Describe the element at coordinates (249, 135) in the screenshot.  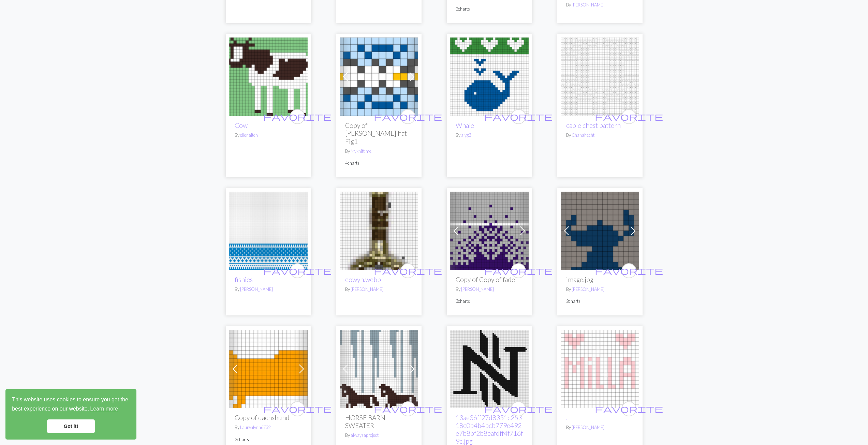
I see `a: ellenaitch` at that location.